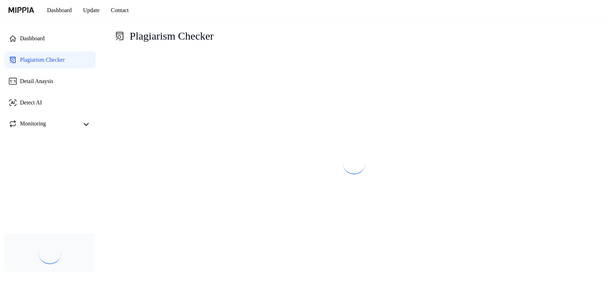 Image resolution: width=608 pixels, height=282 pixels. What do you see at coordinates (43, 124) in the screenshot?
I see `a: Monitoring` at bounding box center [43, 124].